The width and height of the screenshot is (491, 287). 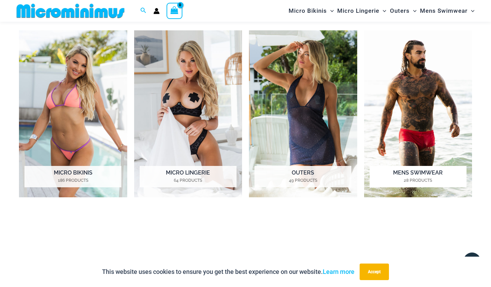 What do you see at coordinates (418, 176) in the screenshot?
I see `h2: Mens Swimwear` at bounding box center [418, 176].